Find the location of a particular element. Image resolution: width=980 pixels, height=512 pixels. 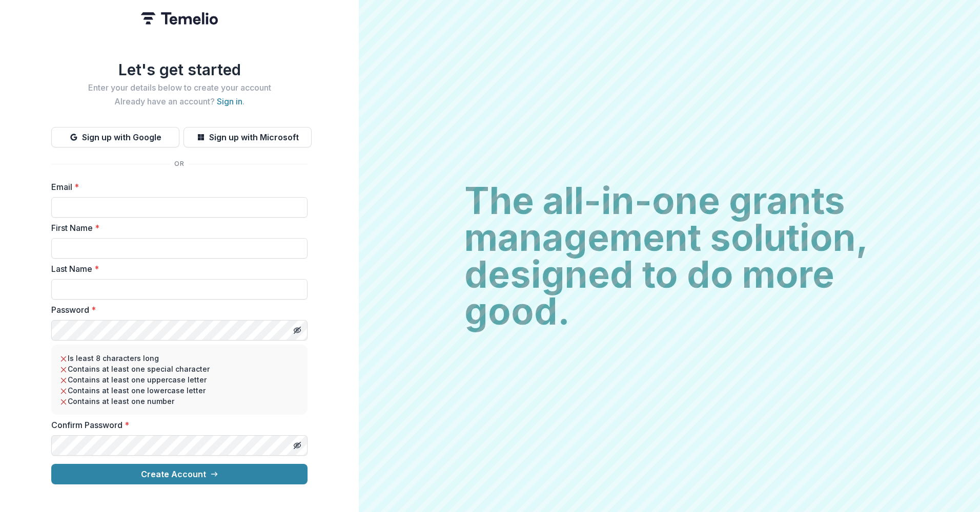

li: Is least 8 characters long is located at coordinates (180, 358).